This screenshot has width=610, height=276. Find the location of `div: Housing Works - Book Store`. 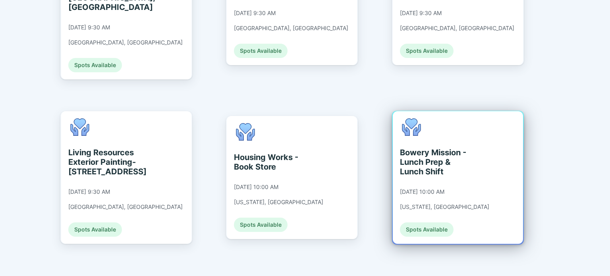

div: Housing Works - Book Store is located at coordinates (270, 162).